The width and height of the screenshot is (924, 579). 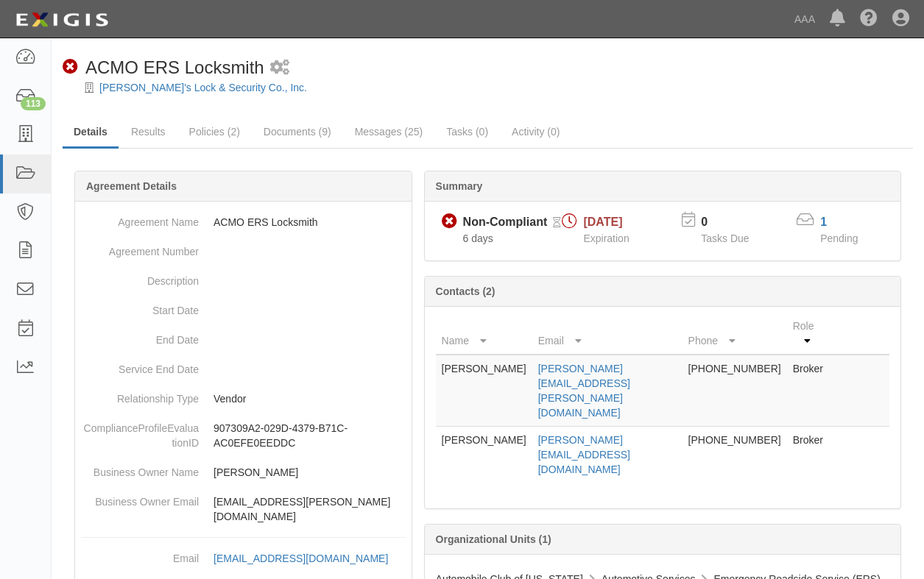 What do you see at coordinates (606, 238) in the screenshot?
I see `span: Expiration` at bounding box center [606, 238].